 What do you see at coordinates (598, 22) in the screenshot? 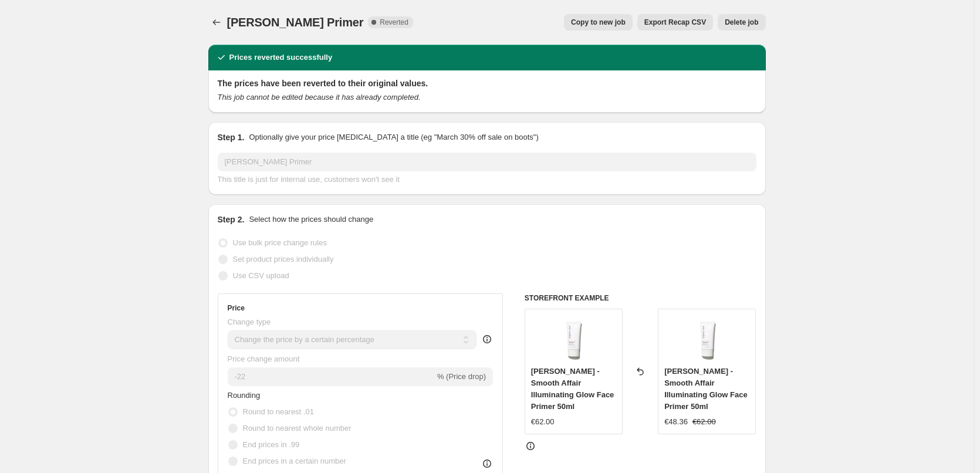
I see `span: Copy to new job` at bounding box center [598, 22].